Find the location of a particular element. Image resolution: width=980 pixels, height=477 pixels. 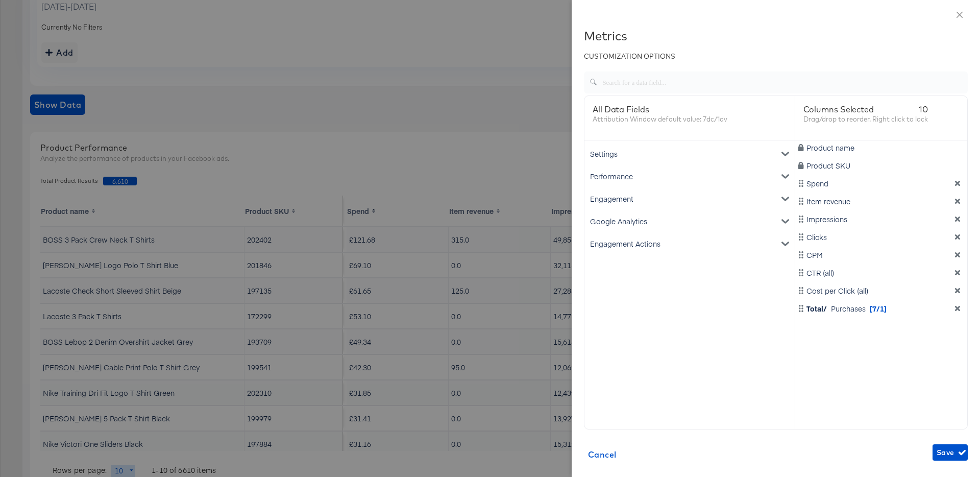

div: Metrics is located at coordinates (776, 36).